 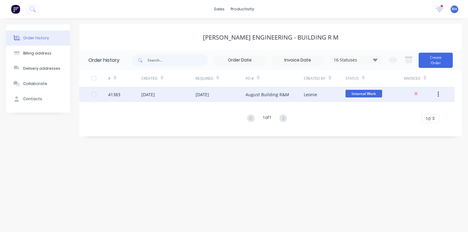 What do you see at coordinates (454, 9) in the screenshot?
I see `span: RH` at bounding box center [454, 9].